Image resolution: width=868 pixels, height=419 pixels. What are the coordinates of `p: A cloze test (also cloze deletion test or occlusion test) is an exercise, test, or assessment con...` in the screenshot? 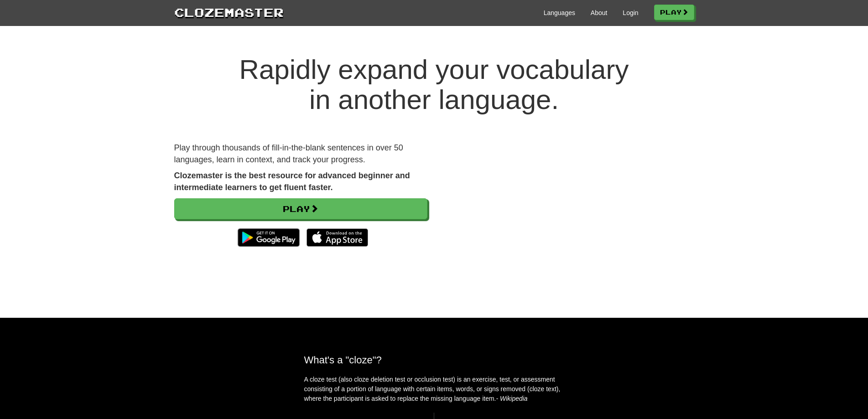 It's located at (434, 389).